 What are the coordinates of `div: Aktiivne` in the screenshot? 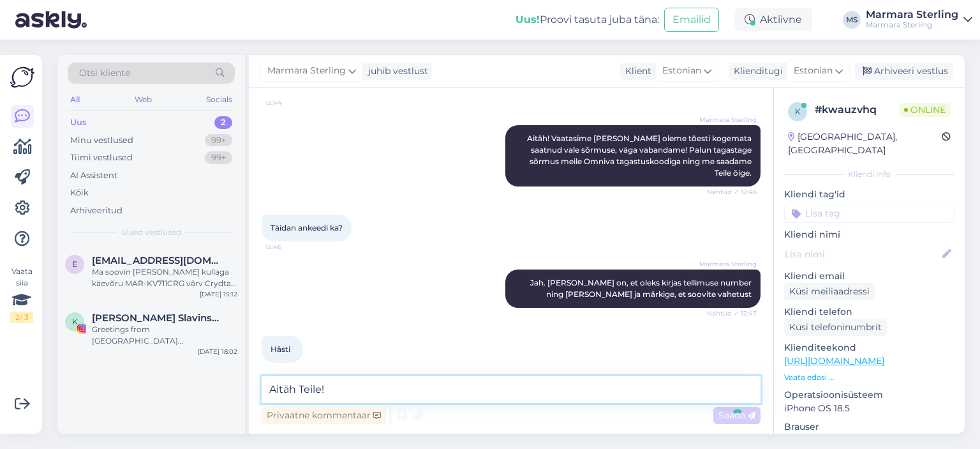 It's located at (773, 20).